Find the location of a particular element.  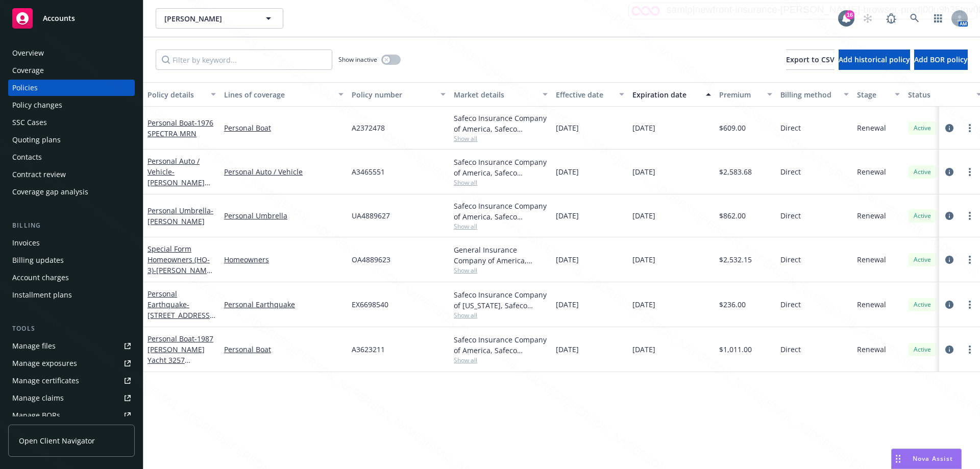

a: Coverage gap analysis is located at coordinates (72, 192).